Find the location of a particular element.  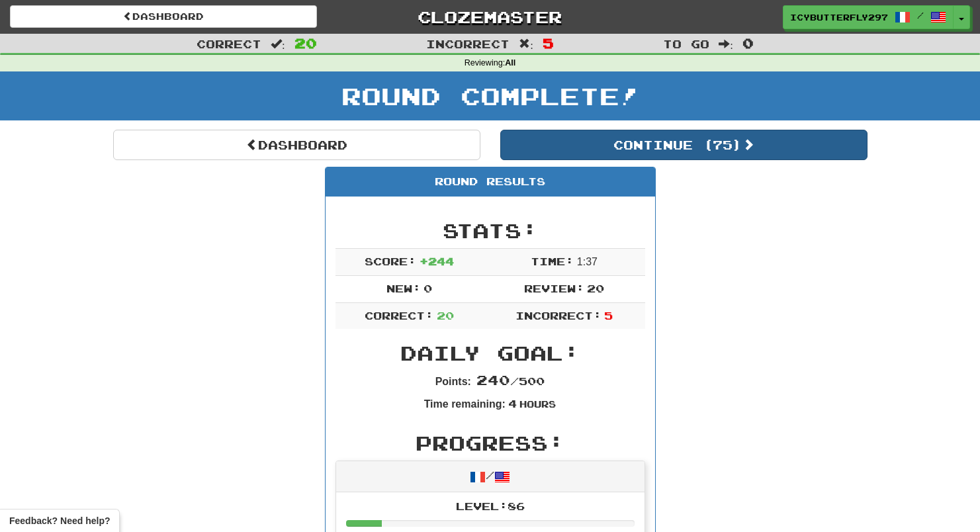

span: IcyButterfly2973 is located at coordinates (839, 17).